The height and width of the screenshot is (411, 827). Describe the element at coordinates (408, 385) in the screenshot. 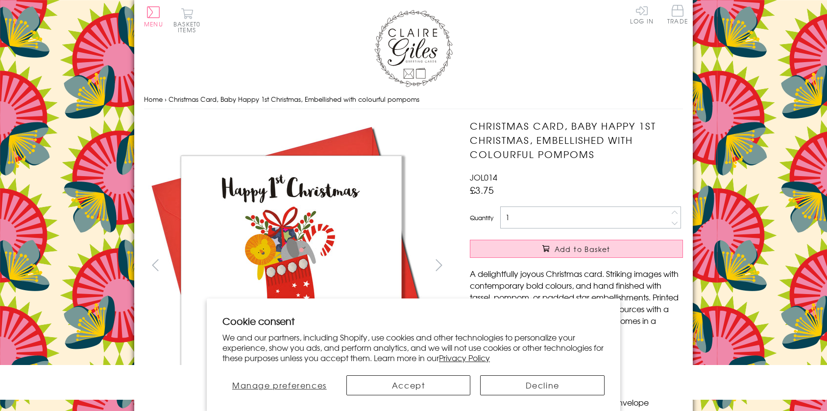

I see `button: Accept` at that location.